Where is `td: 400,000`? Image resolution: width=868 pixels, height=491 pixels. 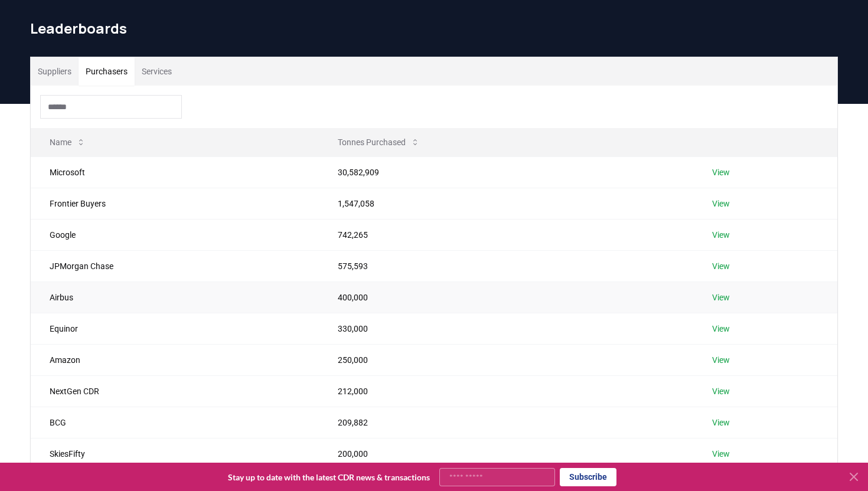 td: 400,000 is located at coordinates (506, 297).